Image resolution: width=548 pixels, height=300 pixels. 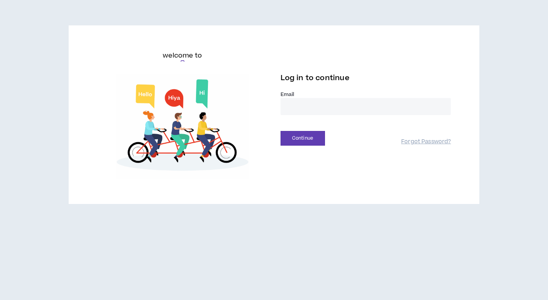 What do you see at coordinates (426, 142) in the screenshot?
I see `a: Forgot Password?` at bounding box center [426, 142].